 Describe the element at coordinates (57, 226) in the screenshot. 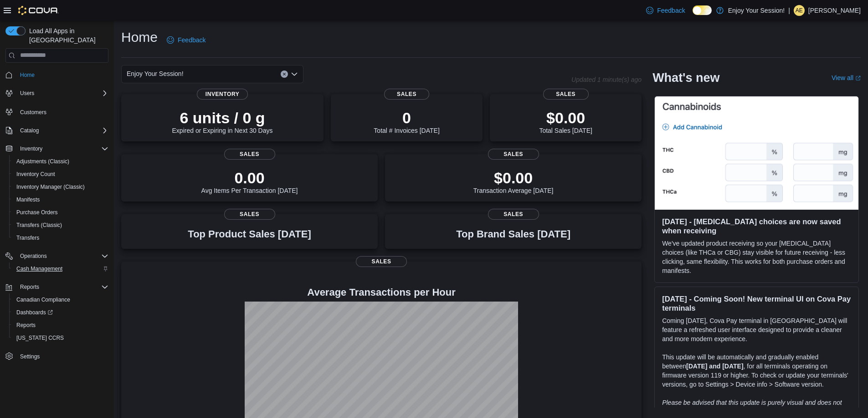

I see `nav: Complex example` at that location.